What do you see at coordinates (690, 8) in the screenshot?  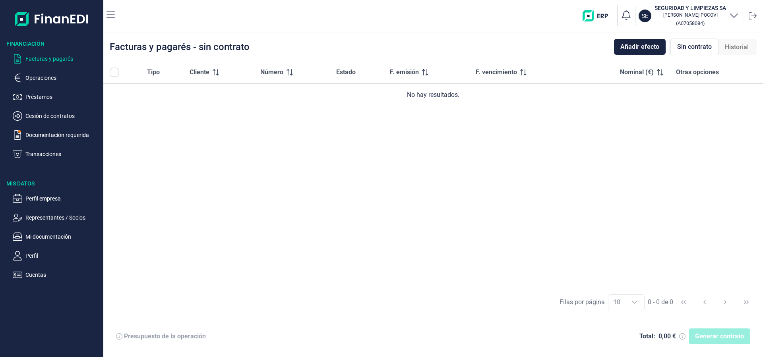 I see `h3: SEGURIDAD Y LIMPIEZAS SA` at bounding box center [690, 8].